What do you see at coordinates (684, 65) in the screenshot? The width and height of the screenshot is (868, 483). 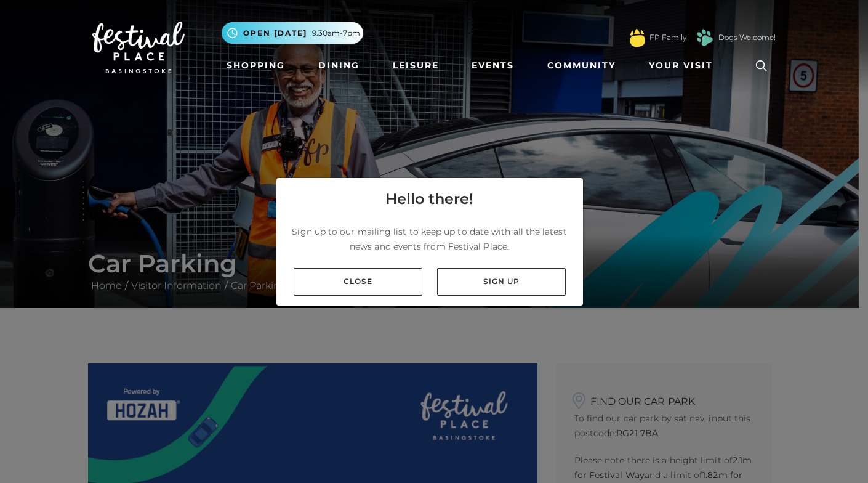 I see `a: Your Visit` at bounding box center [684, 65].